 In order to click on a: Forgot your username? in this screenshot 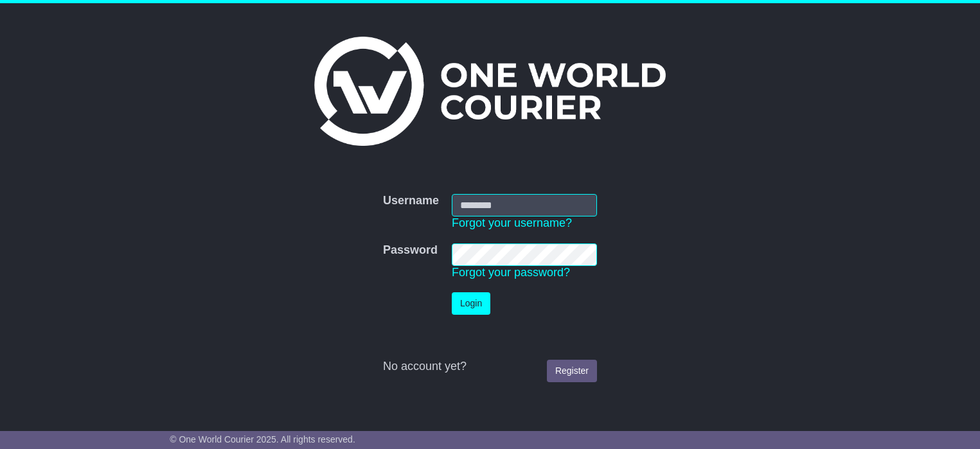, I will do `click(511, 223)`.